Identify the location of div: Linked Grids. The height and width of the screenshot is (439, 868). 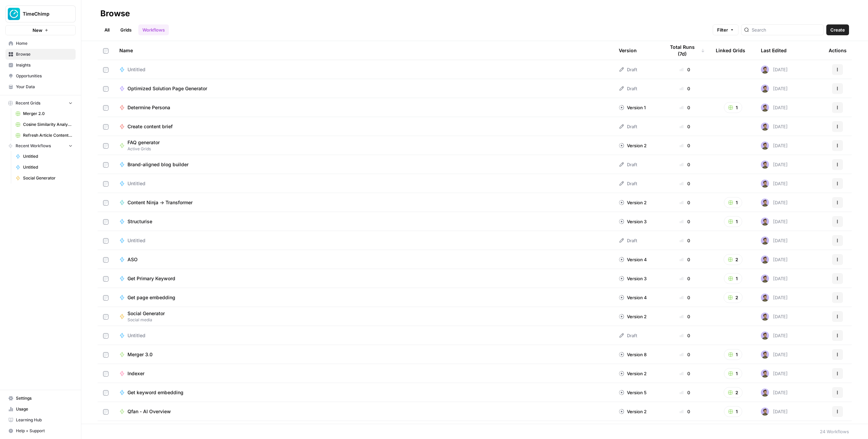
(730, 50).